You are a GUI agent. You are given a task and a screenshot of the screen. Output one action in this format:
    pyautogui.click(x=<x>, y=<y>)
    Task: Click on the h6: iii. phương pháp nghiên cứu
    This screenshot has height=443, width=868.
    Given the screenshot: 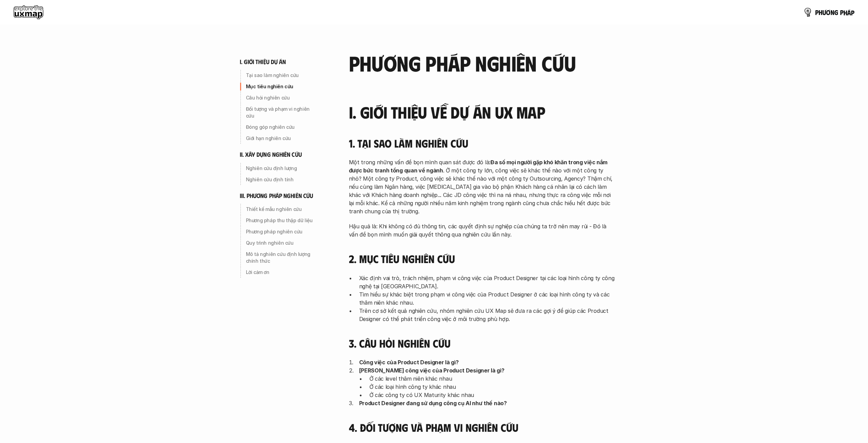 What is the action you would take?
    pyautogui.click(x=277, y=196)
    